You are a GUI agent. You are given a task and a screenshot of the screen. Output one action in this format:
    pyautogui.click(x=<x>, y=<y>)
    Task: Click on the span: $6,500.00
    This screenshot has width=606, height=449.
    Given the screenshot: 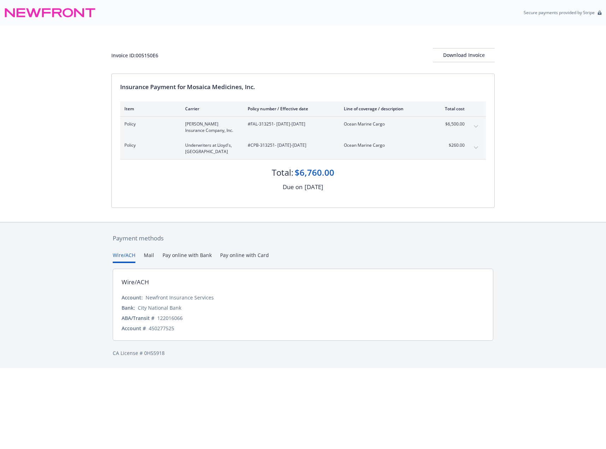 What is the action you would take?
    pyautogui.click(x=452, y=124)
    